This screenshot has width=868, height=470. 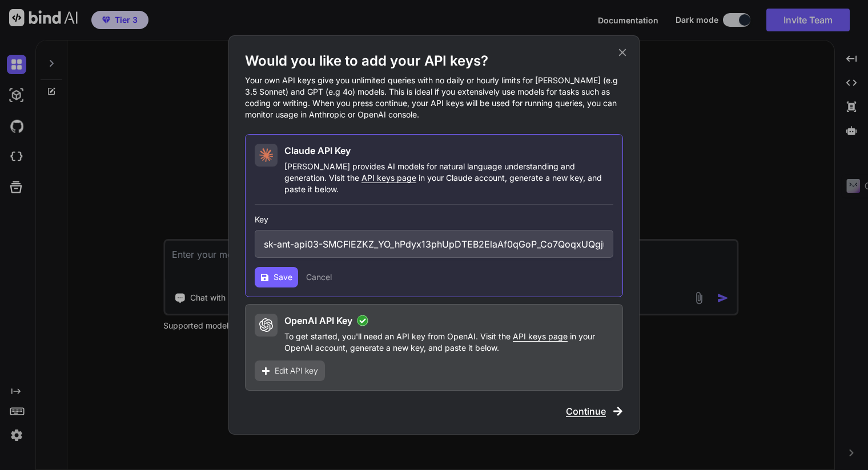 What do you see at coordinates (434, 61) in the screenshot?
I see `h1: Would you like to add your API keys?` at bounding box center [434, 61].